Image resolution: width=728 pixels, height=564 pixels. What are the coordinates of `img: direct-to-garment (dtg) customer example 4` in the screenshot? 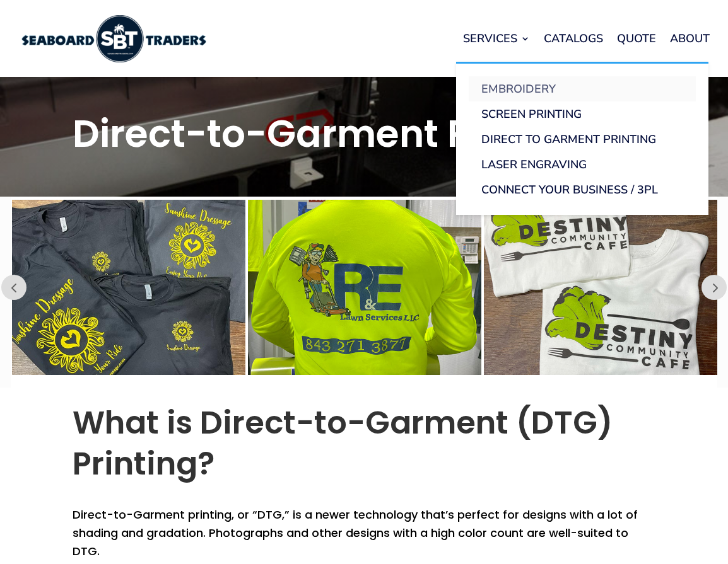 It's located at (600, 287).